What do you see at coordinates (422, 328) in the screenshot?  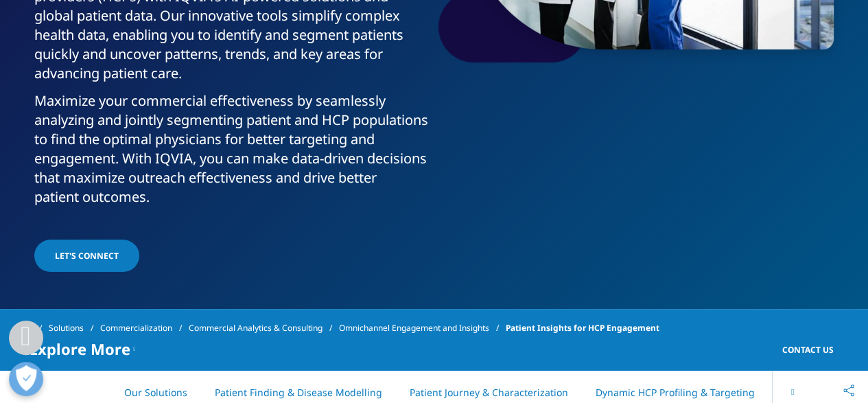 I see `a: Omnichannel Engagement and Insights` at bounding box center [422, 328].